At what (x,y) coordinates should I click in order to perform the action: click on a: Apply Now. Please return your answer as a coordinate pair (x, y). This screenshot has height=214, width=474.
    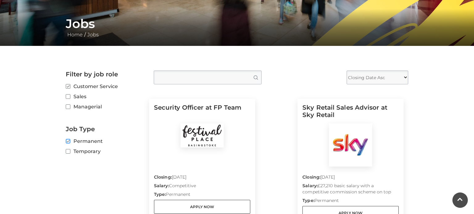
    Looking at the image, I should click on (202, 207).